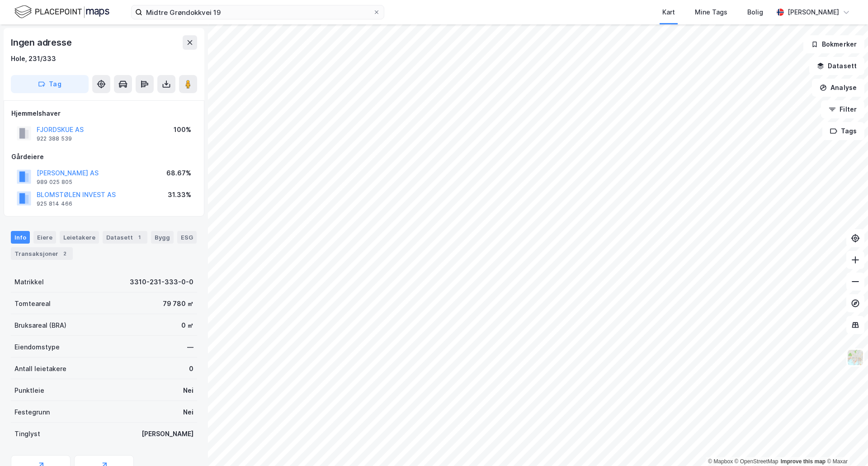 The height and width of the screenshot is (466, 868). Describe the element at coordinates (33, 59) in the screenshot. I see `div: Hole, 231/333` at that location.